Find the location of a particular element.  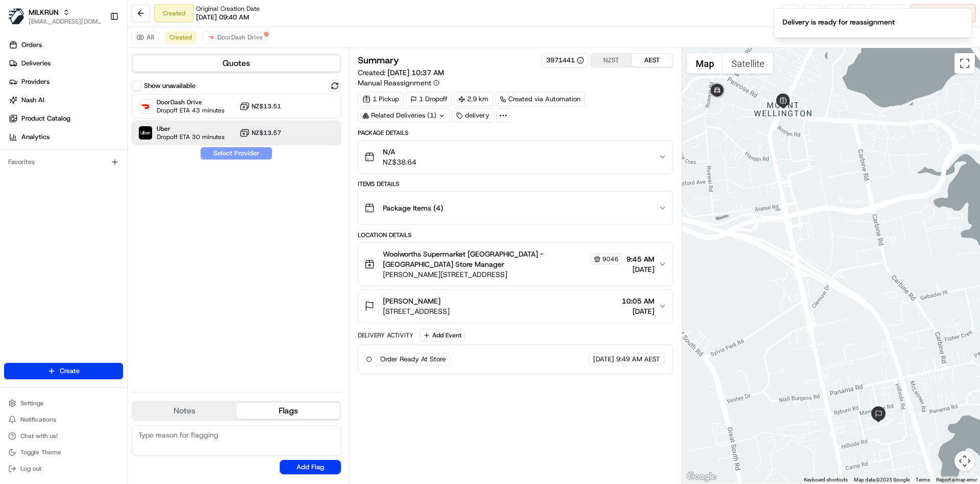

span: Created is located at coordinates (181, 37).